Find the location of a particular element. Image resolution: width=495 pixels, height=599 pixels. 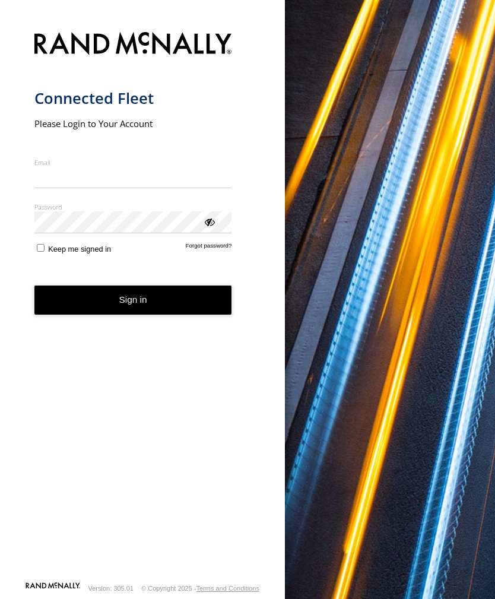

h2: Please Login to Your Account is located at coordinates (133, 124).